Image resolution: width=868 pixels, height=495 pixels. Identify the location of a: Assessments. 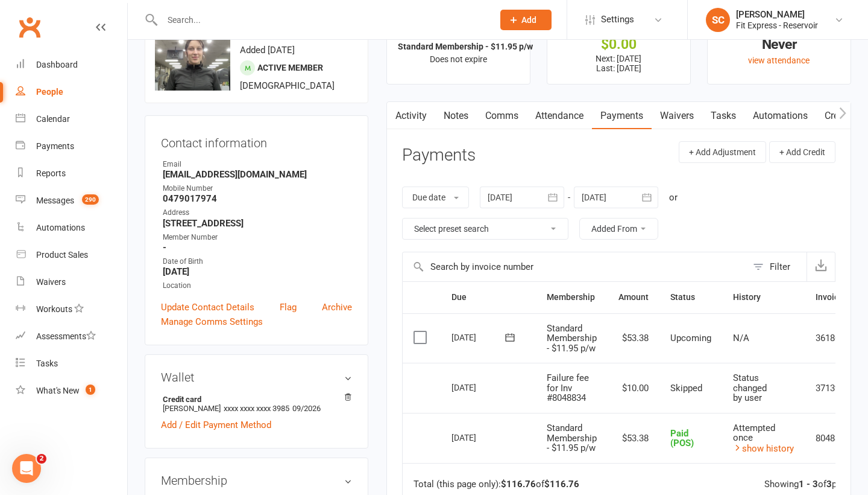
(71, 336).